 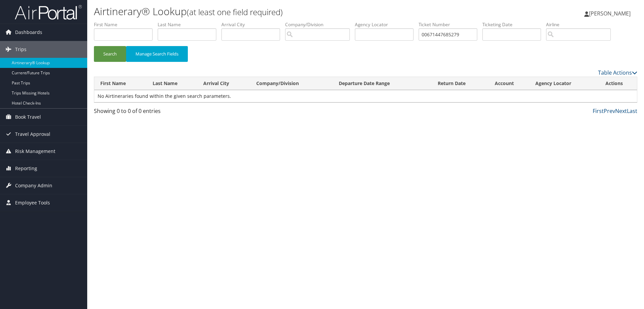 What do you see at coordinates (32, 134) in the screenshot?
I see `span: Travel Approval` at bounding box center [32, 134].